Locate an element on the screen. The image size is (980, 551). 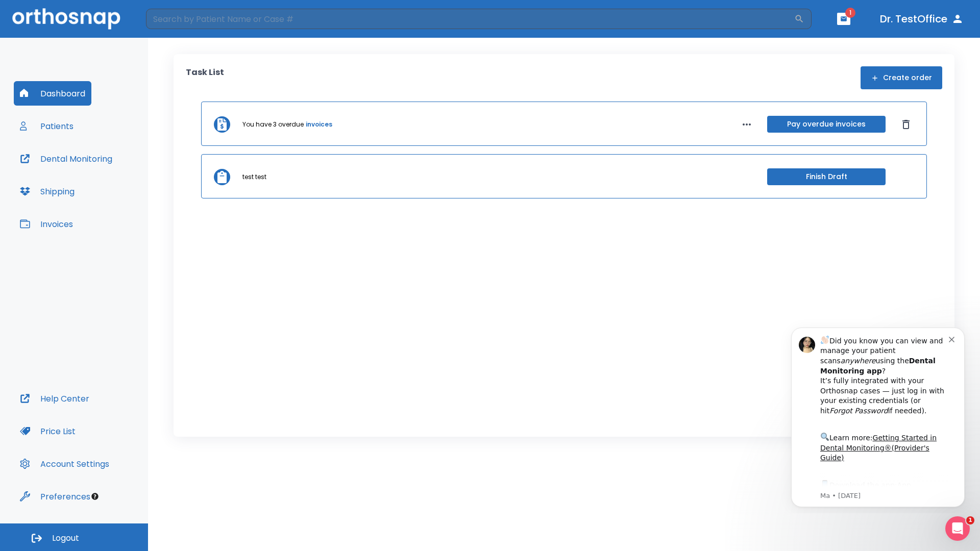
img: Profile image for Ma is located at coordinates (31, 27).